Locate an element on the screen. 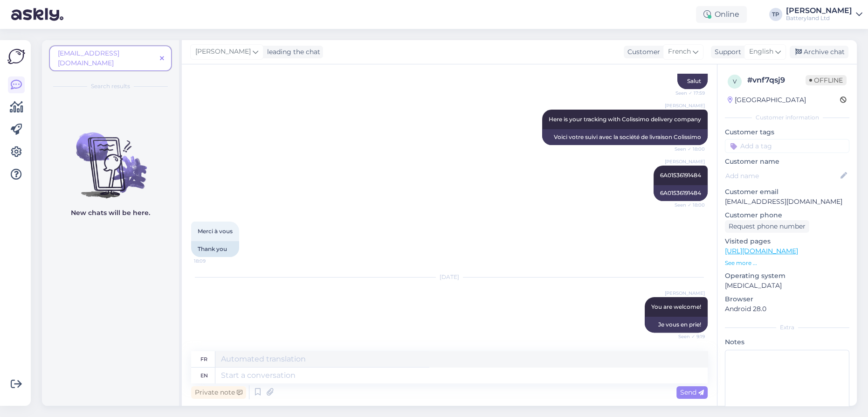 The width and height of the screenshot is (868, 417). div: leading the chat is located at coordinates (292, 52).